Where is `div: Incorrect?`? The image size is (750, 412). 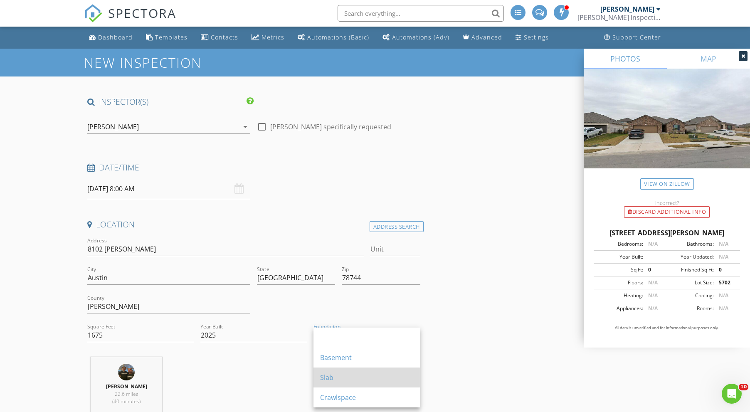 div: Incorrect? is located at coordinates (666, 203).